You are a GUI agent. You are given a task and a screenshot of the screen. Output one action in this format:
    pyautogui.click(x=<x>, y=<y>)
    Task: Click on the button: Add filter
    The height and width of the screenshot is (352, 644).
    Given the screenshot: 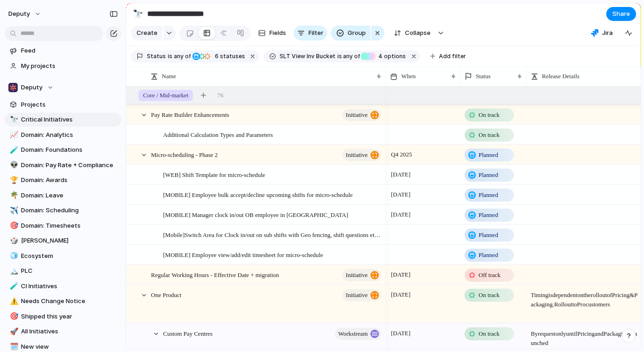 What is the action you would take?
    pyautogui.click(x=447, y=56)
    